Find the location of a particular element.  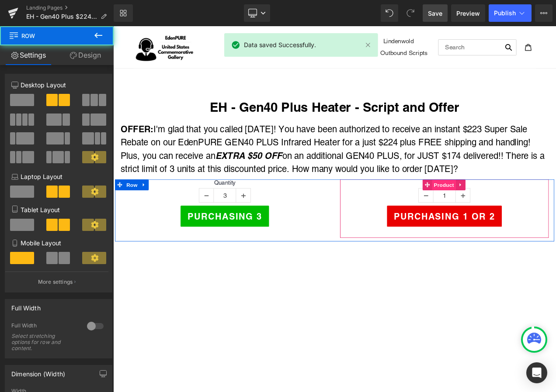

span: Check Order Status is located at coordinates (185, 32).